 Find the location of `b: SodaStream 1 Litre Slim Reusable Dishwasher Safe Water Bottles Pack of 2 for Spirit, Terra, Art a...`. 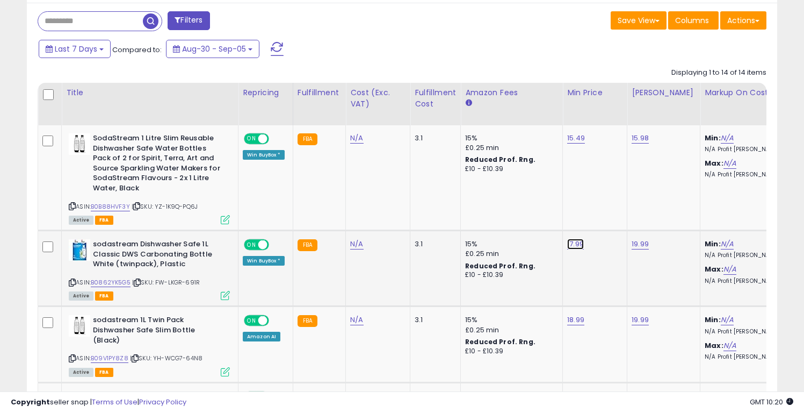

b: SodaStream 1 Litre Slim Reusable Dishwasher Safe Water Bottles Pack of 2 for Spirit, Terra, Art a... is located at coordinates (158, 164).